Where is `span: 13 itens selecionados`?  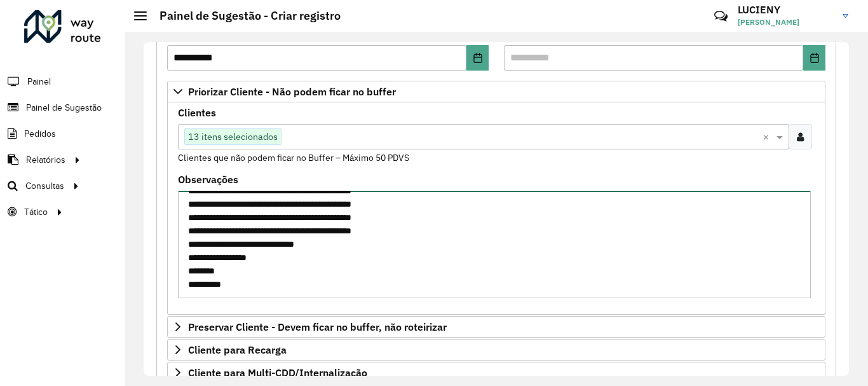 span: 13 itens selecionados is located at coordinates (232, 137).